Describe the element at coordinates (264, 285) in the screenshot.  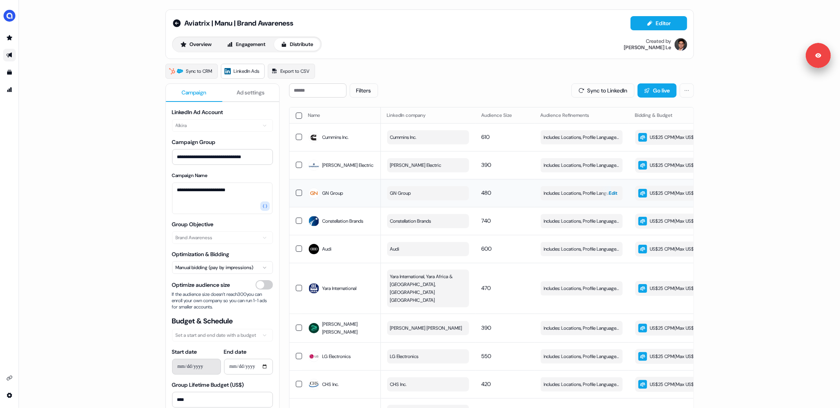
I see `button: Optimize audience size` at that location.